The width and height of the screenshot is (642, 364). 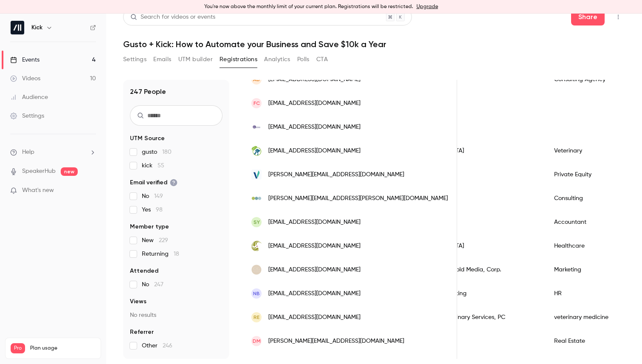 I want to click on span: Other, so click(x=157, y=346).